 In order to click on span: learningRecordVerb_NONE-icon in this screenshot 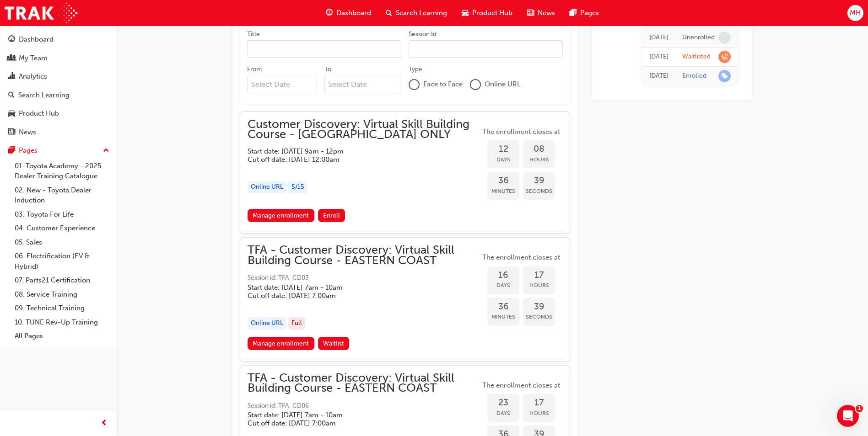, I will do `click(725, 38)`.